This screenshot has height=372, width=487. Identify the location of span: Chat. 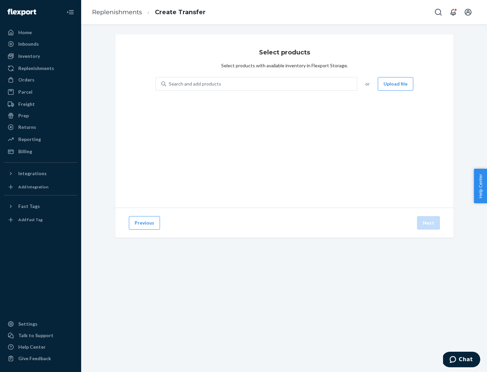
(23, 8).